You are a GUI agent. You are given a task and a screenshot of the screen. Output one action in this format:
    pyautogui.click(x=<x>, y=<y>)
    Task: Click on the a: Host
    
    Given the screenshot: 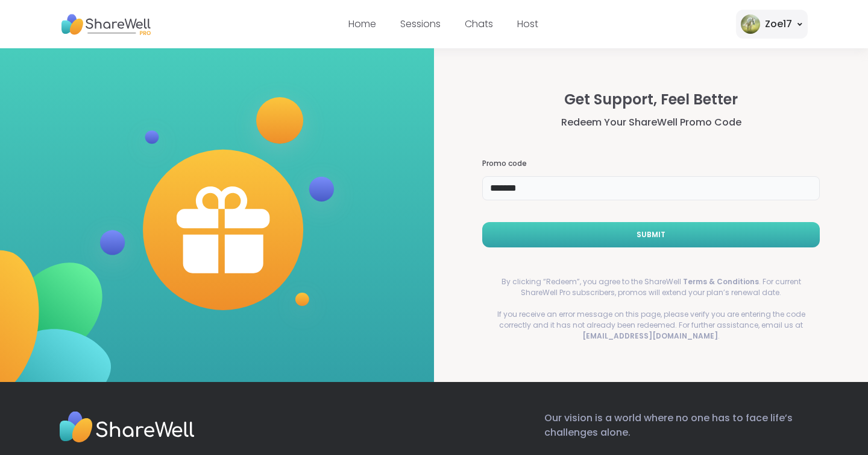 What is the action you would take?
    pyautogui.click(x=527, y=23)
    